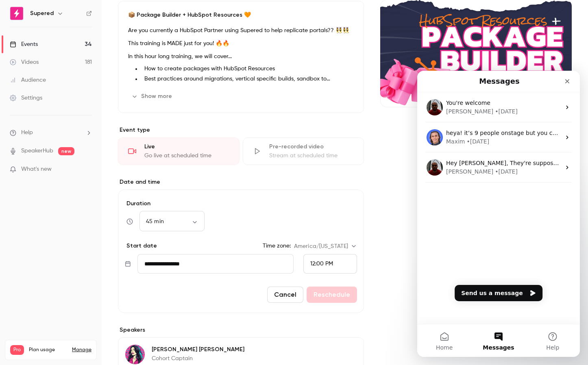 The width and height of the screenshot is (588, 365). What do you see at coordinates (312, 147) in the screenshot?
I see `div: Pre-recorded video` at bounding box center [312, 147].